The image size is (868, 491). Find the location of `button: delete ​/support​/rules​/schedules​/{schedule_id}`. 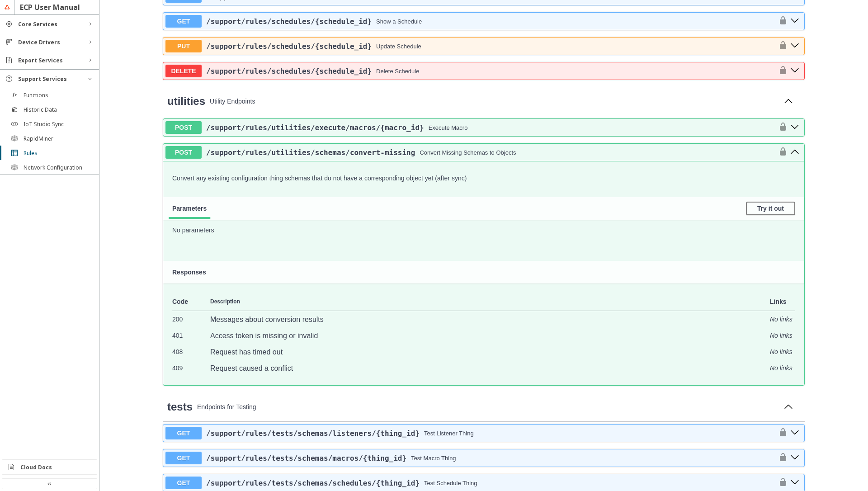

button: delete ​/support​/rules​/schedules​/{schedule_id} is located at coordinates (795, 71).